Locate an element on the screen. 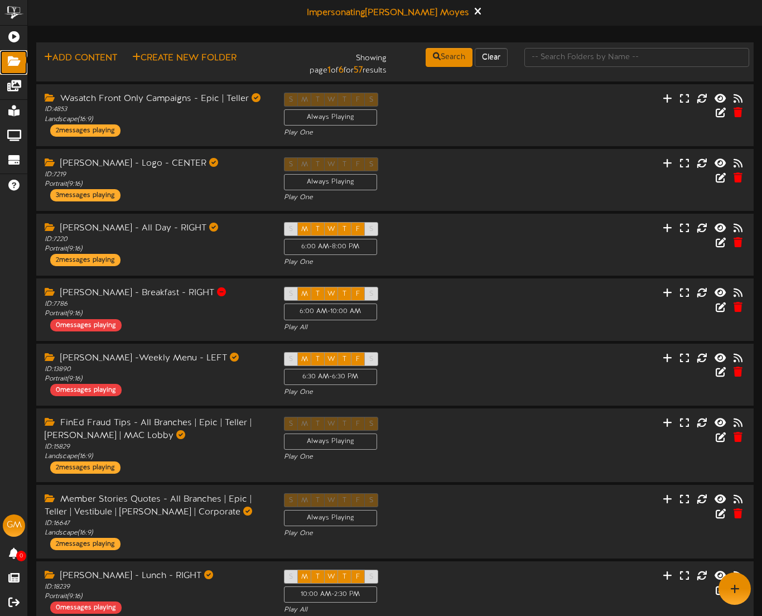 The image size is (762, 616). div: ID: 7220 Portrait ( 9:16 ) is located at coordinates (156, 244).